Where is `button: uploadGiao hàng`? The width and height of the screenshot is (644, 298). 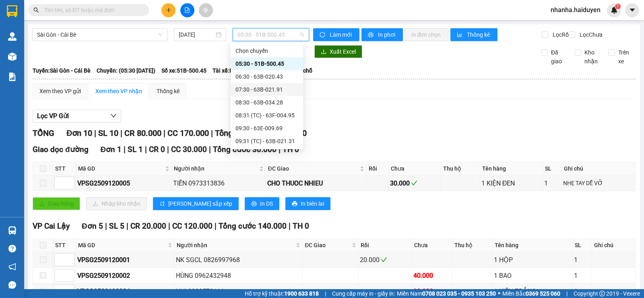 button: uploadGiao hàng is located at coordinates (56, 203).